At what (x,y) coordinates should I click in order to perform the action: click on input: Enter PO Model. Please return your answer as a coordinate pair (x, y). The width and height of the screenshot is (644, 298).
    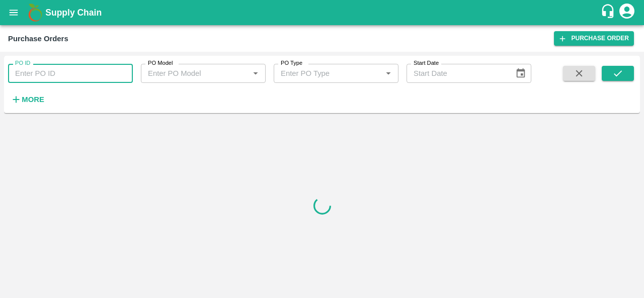
    Looking at the image, I should click on (195, 73).